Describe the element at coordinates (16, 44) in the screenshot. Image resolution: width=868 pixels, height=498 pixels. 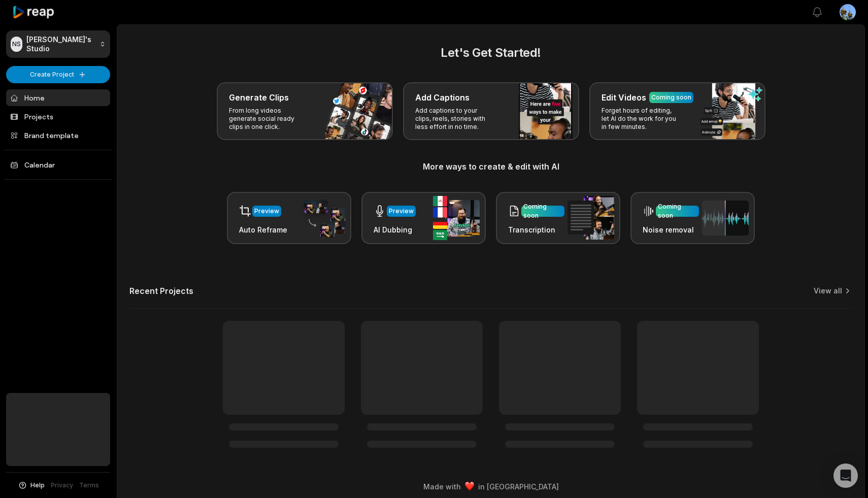
I see `div: NS` at that location.